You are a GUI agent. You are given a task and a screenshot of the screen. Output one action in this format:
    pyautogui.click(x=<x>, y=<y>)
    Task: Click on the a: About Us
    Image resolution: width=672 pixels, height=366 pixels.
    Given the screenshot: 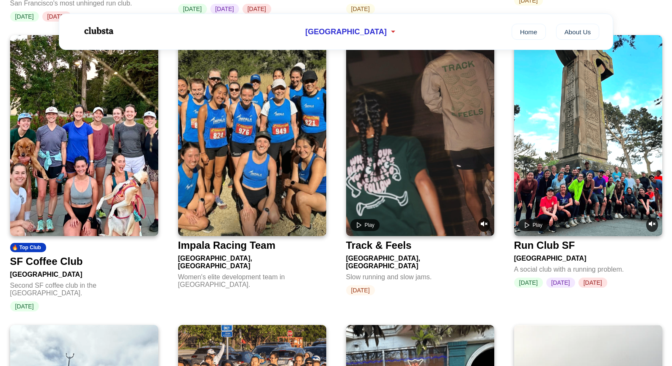 What is the action you would take?
    pyautogui.click(x=578, y=32)
    